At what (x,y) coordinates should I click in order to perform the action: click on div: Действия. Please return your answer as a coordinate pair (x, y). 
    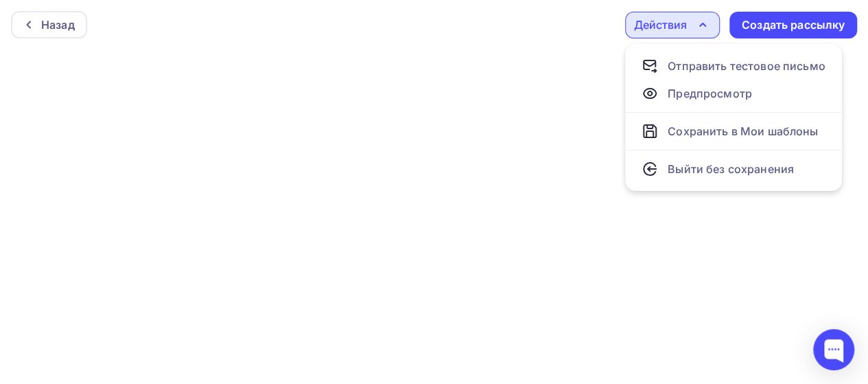
    Looking at the image, I should click on (660, 25).